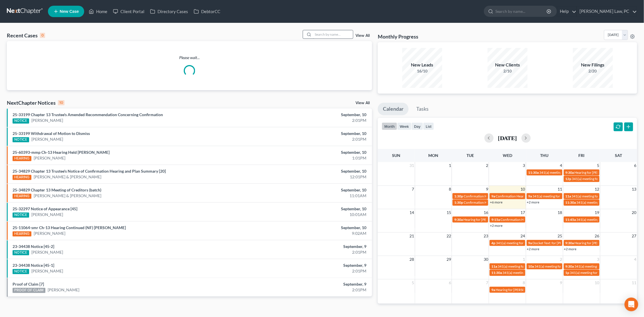  I want to click on a: View All, so click(363, 36).